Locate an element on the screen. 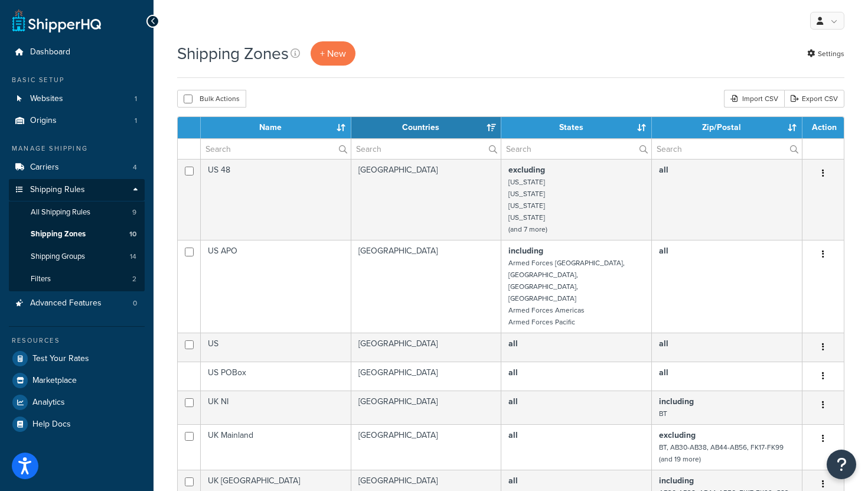 Image resolution: width=868 pixels, height=491 pixels. a: ShipperHQ Home is located at coordinates (56, 20).